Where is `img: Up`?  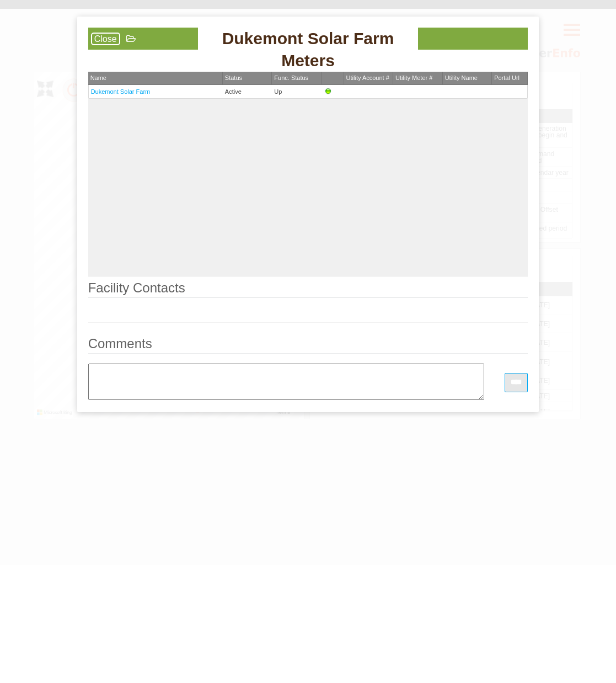
img: Up is located at coordinates (328, 92).